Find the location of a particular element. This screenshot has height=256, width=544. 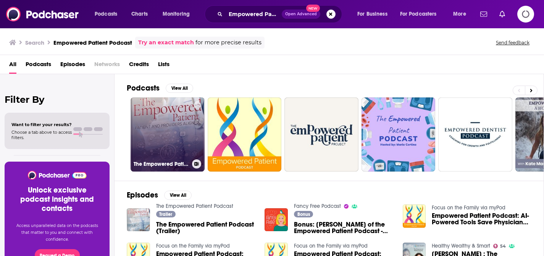

a: Credits is located at coordinates (139, 66).